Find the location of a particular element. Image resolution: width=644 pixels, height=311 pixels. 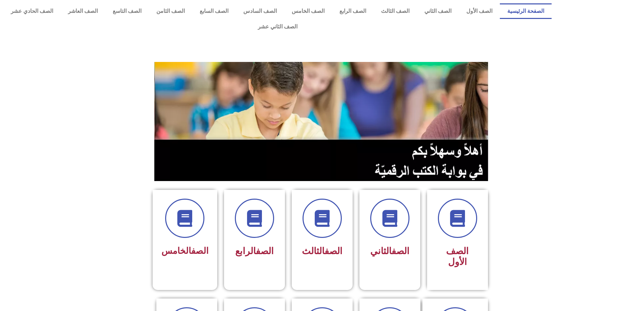

a: الصف العاشر is located at coordinates (83, 11).